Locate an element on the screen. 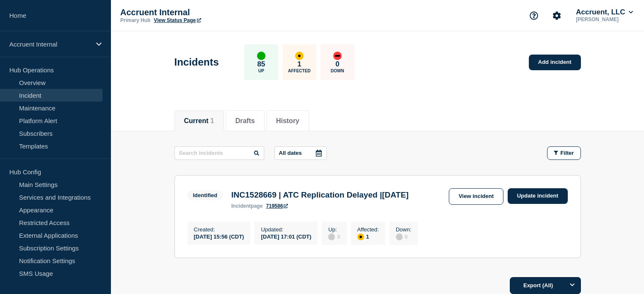 Image resolution: width=644 pixels, height=294 pixels. p: Down : is located at coordinates (404, 229).